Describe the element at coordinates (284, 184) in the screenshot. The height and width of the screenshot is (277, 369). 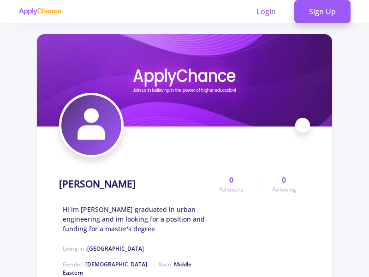
I see `a: 0Following` at that location.